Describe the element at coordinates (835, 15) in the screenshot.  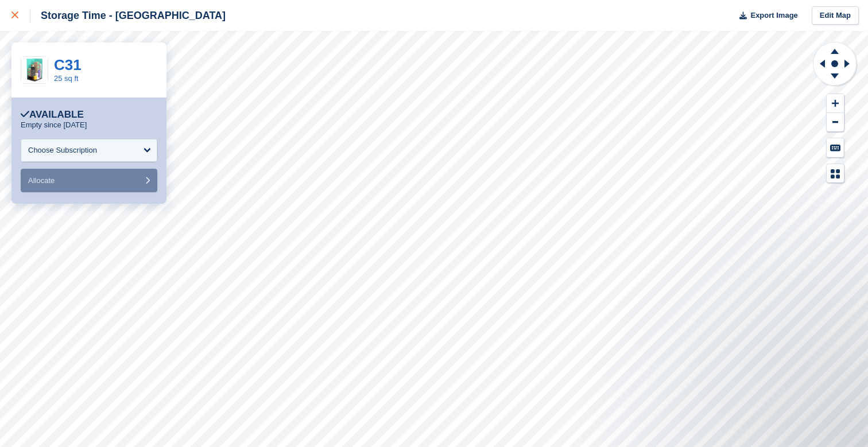
I see `a: Edit Map` at that location.